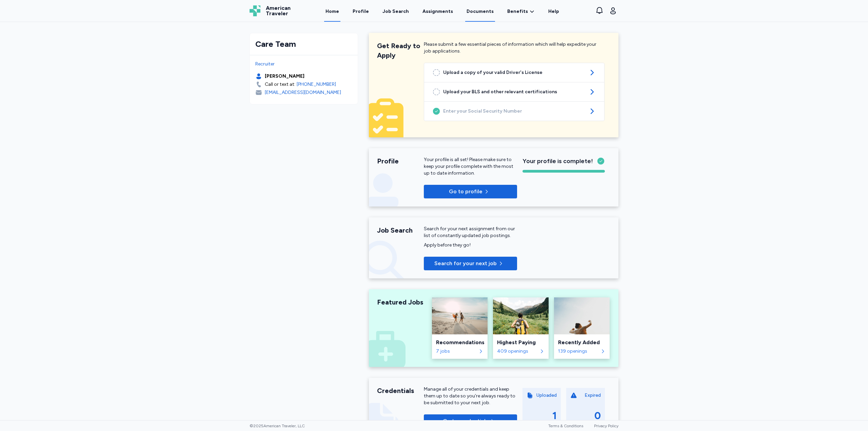 This screenshot has width=868, height=431. I want to click on img: Recommendations, so click(459, 316).